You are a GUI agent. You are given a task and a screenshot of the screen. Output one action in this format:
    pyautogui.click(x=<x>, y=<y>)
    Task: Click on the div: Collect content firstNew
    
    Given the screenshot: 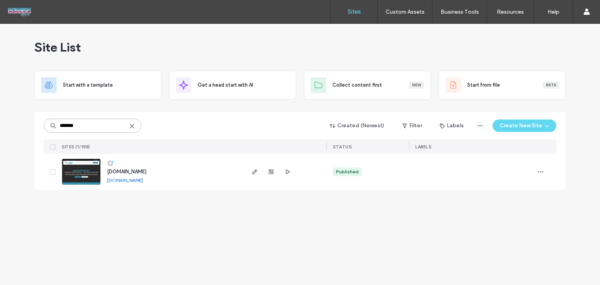 What is the action you would take?
    pyautogui.click(x=367, y=85)
    